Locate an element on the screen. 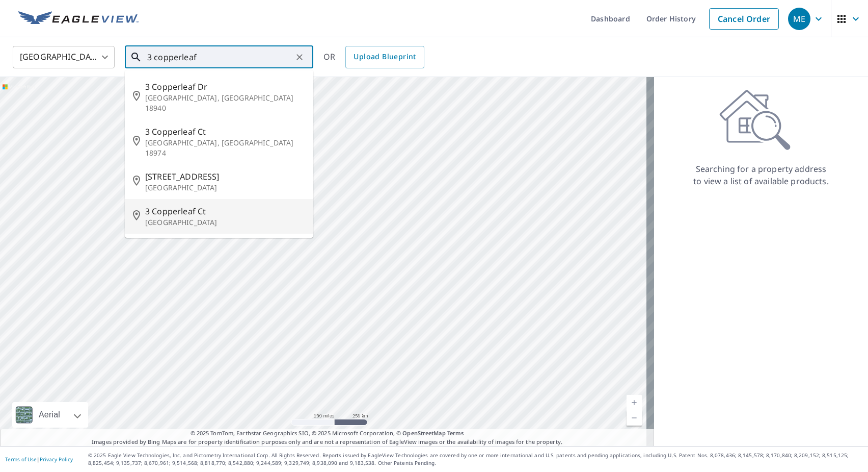 This screenshot has height=472, width=868. p: © 2025 Eagle View Technologies, Inc. and Pictometry International Corp. All Rights Reserved. Repo... is located at coordinates (476, 459).